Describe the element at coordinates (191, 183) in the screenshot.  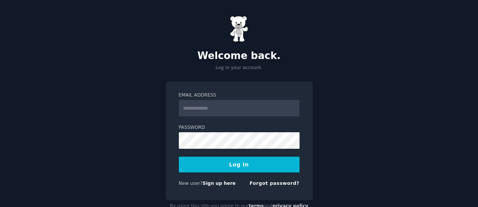
I see `span: New user?` at that location.